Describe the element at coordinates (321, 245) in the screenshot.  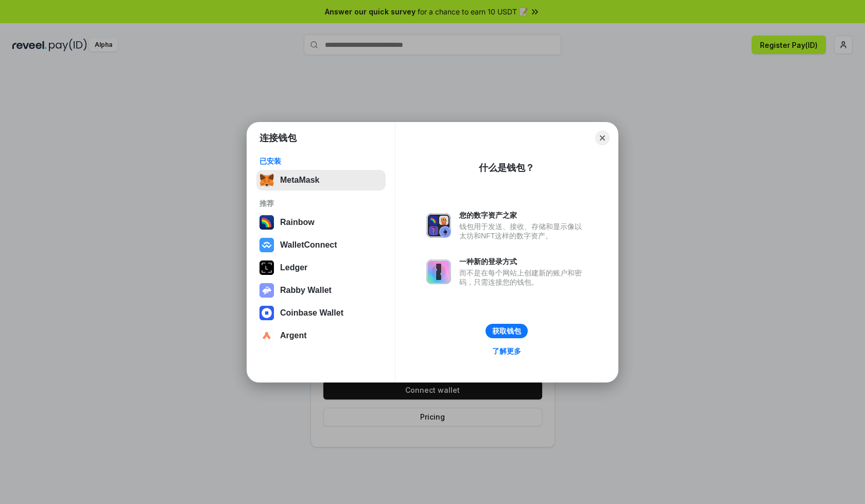
I see `button: WalletConnect` at that location.